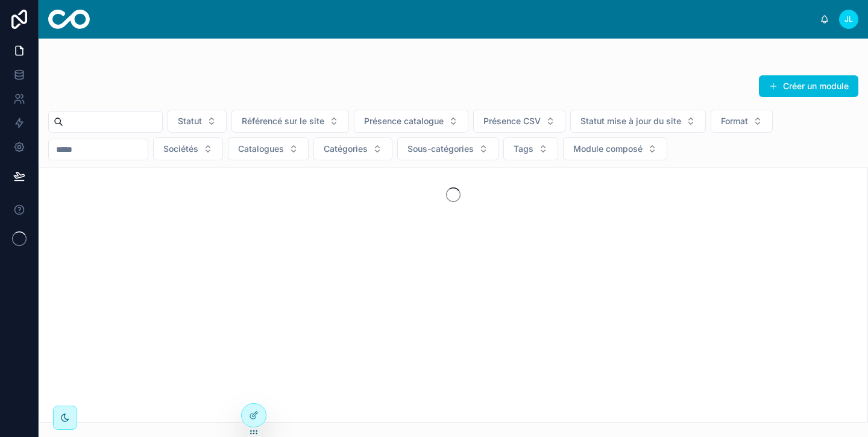  What do you see at coordinates (808, 86) in the screenshot?
I see `button: Créer un module` at bounding box center [808, 86].